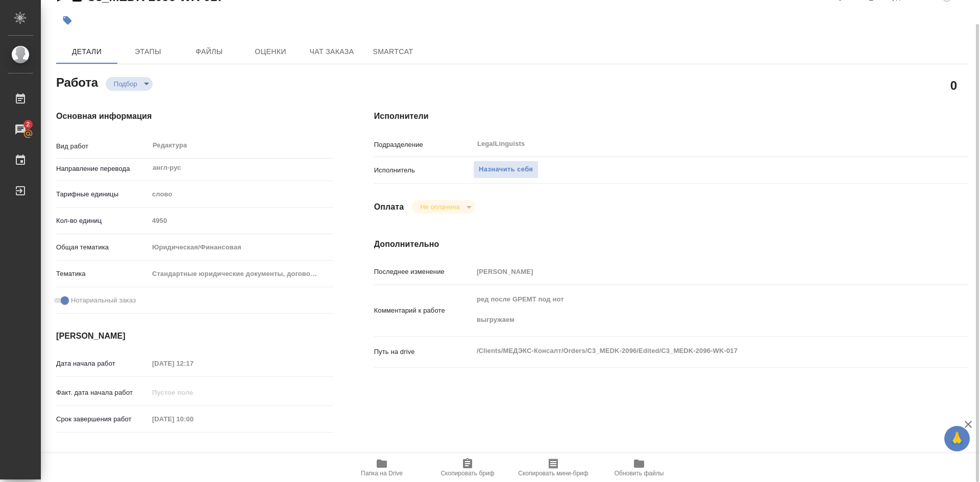 This screenshot has width=980, height=482. What do you see at coordinates (28, 125) in the screenshot?
I see `span: 2` at bounding box center [28, 125].